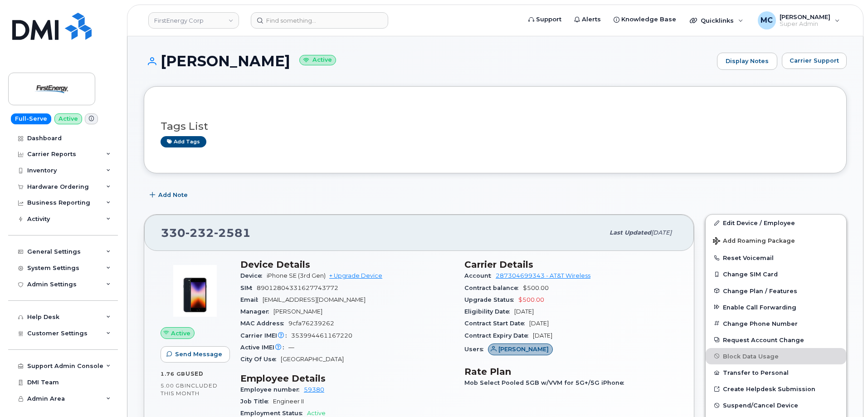 This screenshot has height=417, width=868. What do you see at coordinates (314, 389) in the screenshot?
I see `a: 59380` at bounding box center [314, 389].